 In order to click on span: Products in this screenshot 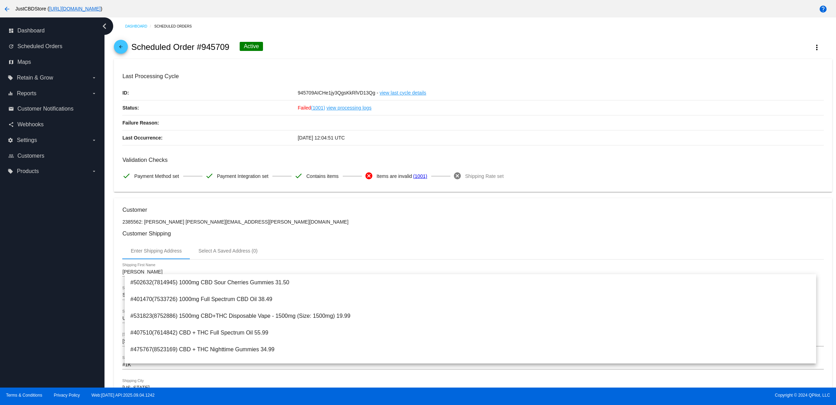, I will do `click(28, 171)`.